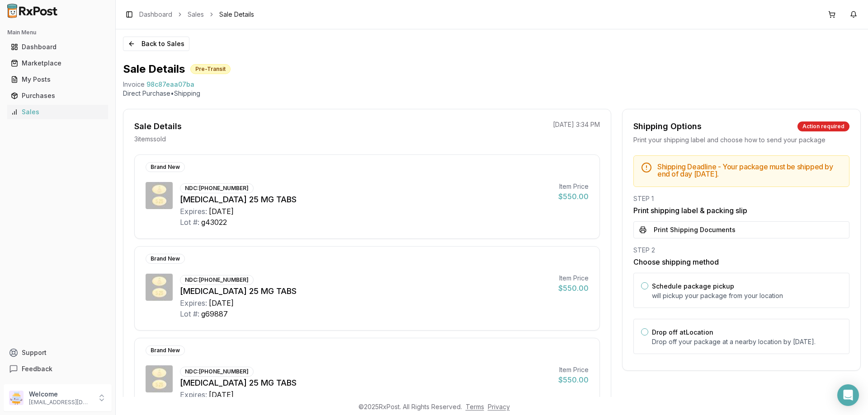 The image size is (868, 415). What do you see at coordinates (741, 262) in the screenshot?
I see `h3: Choose shipping method` at bounding box center [741, 262].